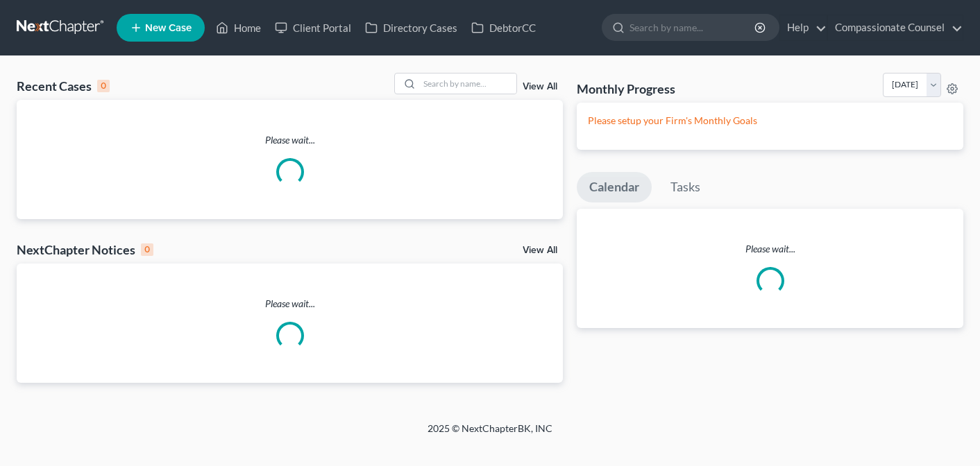  I want to click on div: Recent Cases, so click(63, 86).